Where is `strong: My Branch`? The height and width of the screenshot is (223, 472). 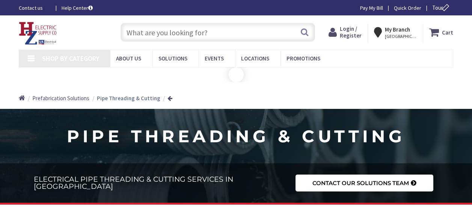 strong: My Branch is located at coordinates (397, 29).